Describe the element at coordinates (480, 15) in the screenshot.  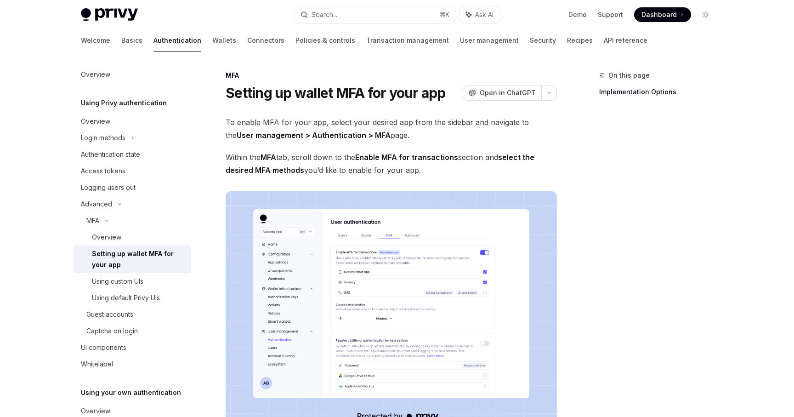
I see `button: Ask AI` at that location.